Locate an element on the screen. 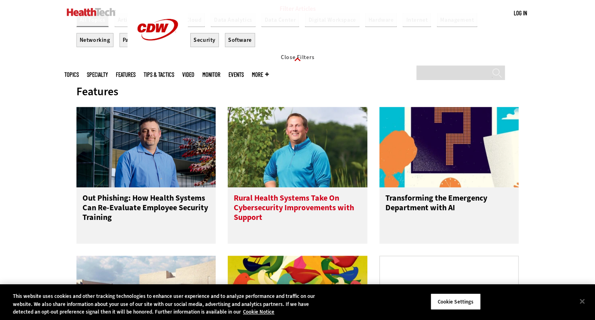 This screenshot has width=595, height=320. img: illustration of question mark is located at coordinates (449, 147).